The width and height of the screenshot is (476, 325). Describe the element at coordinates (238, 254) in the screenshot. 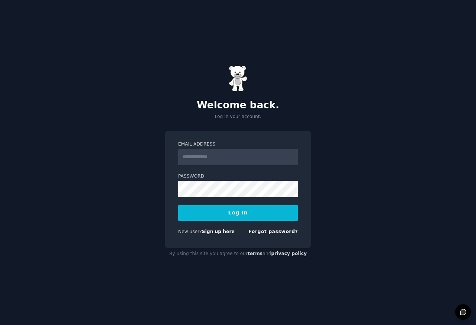

I see `div: By using this site you agree to our and` at that location.